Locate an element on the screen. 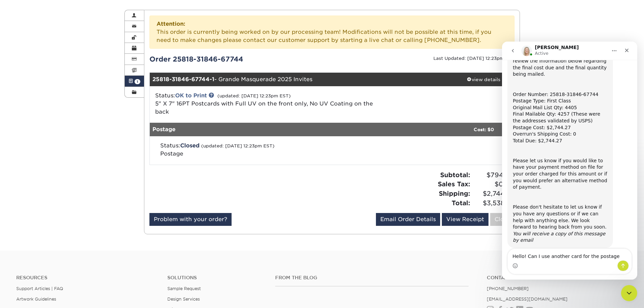 The width and height of the screenshot is (644, 308). div: Close is located at coordinates (125, 9).